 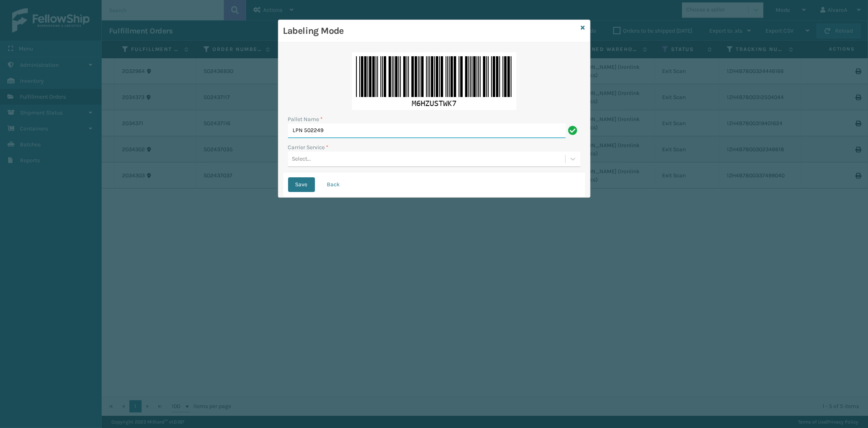 I want to click on button: Back, so click(x=334, y=185).